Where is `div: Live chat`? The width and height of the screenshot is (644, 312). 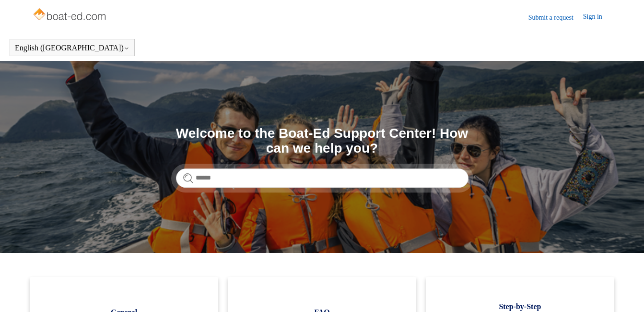
div: Live chat is located at coordinates (624, 293).